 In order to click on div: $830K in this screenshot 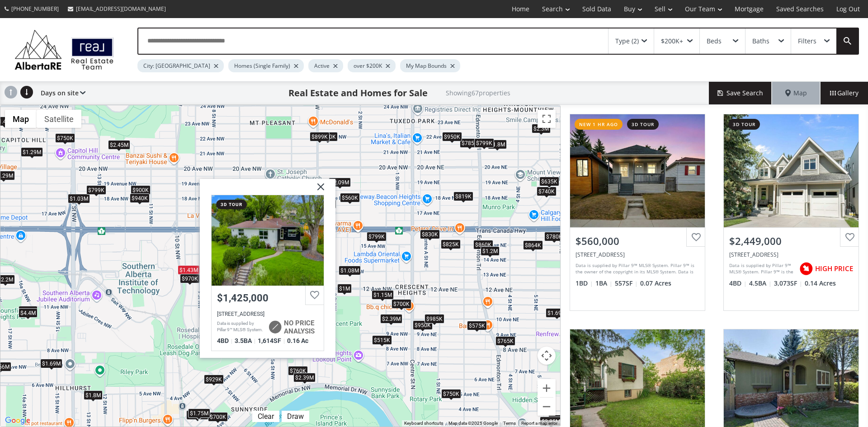, I will do `click(430, 234)`.